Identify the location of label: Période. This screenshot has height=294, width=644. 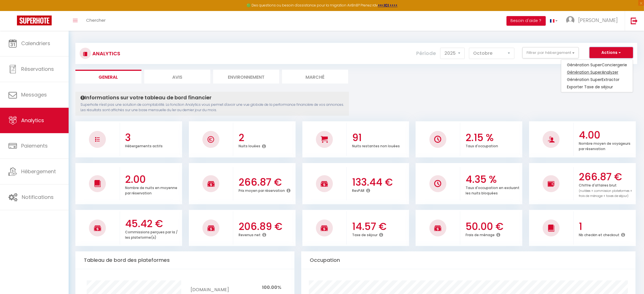
(426, 53).